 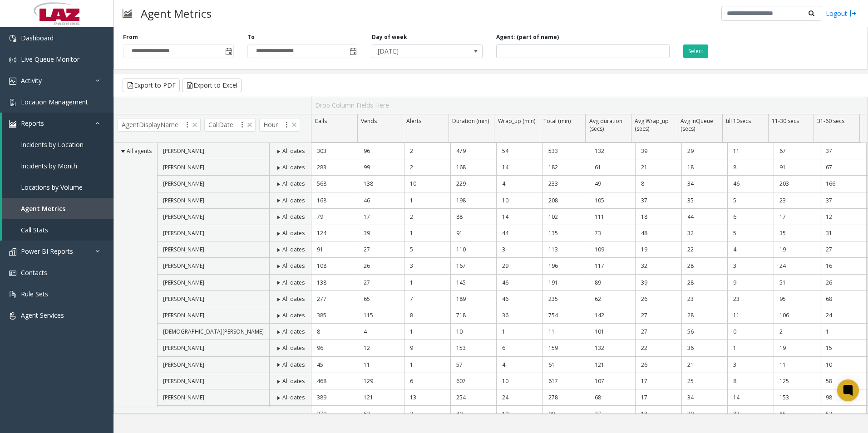 I want to click on td: 12, so click(x=843, y=217).